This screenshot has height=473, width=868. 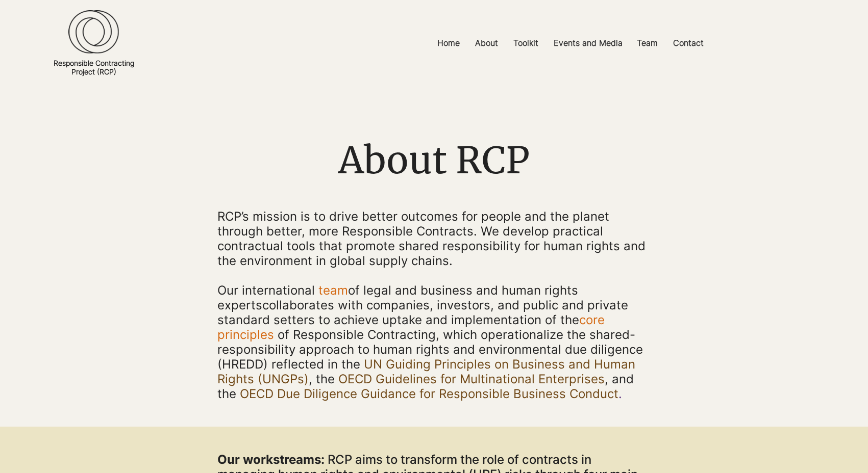 I want to click on p: About, so click(x=487, y=43).